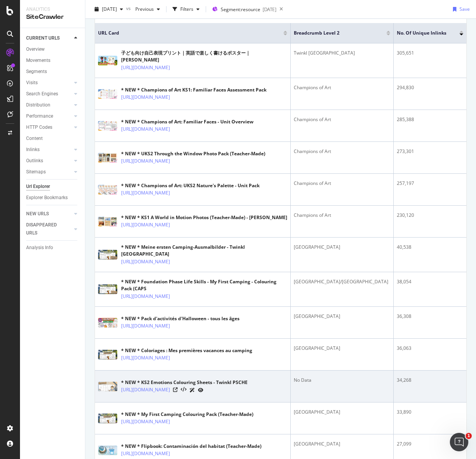 The width and height of the screenshot is (476, 459). Describe the element at coordinates (186, 351) in the screenshot. I see `div: * NEW * Coloriages : Mes premières vacances au camping` at that location.